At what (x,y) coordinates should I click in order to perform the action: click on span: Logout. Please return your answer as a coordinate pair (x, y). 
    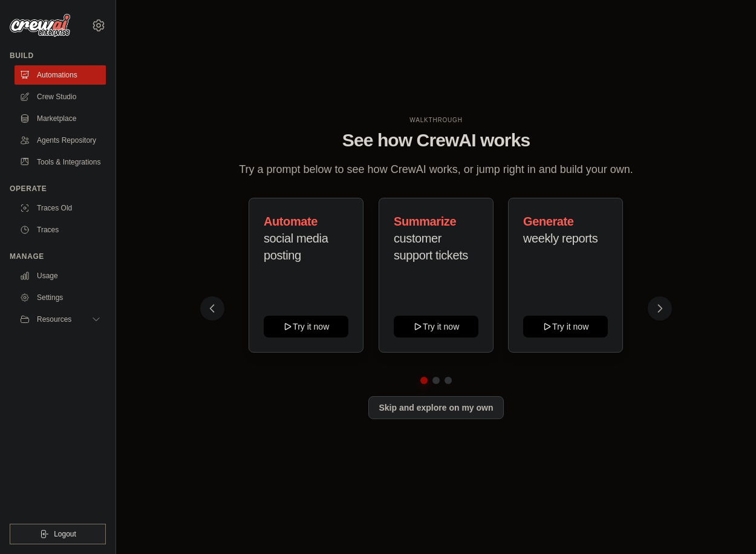
    Looking at the image, I should click on (65, 534).